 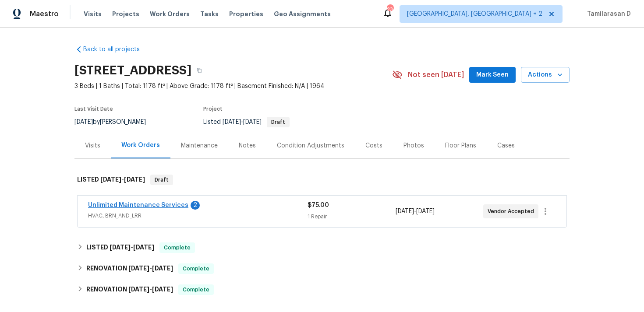 What do you see at coordinates (117, 49) in the screenshot?
I see `a: Back to all projects` at bounding box center [117, 49].